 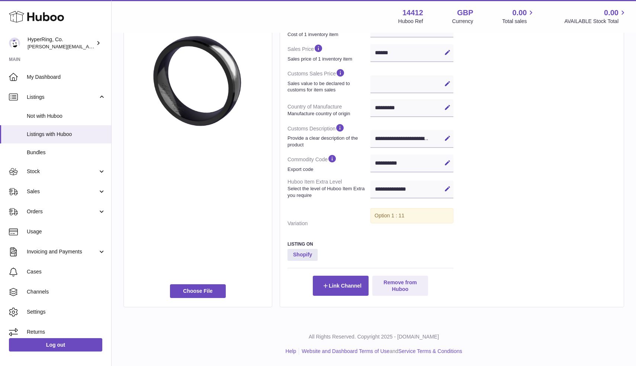 I want to click on a: Log out, so click(x=55, y=345).